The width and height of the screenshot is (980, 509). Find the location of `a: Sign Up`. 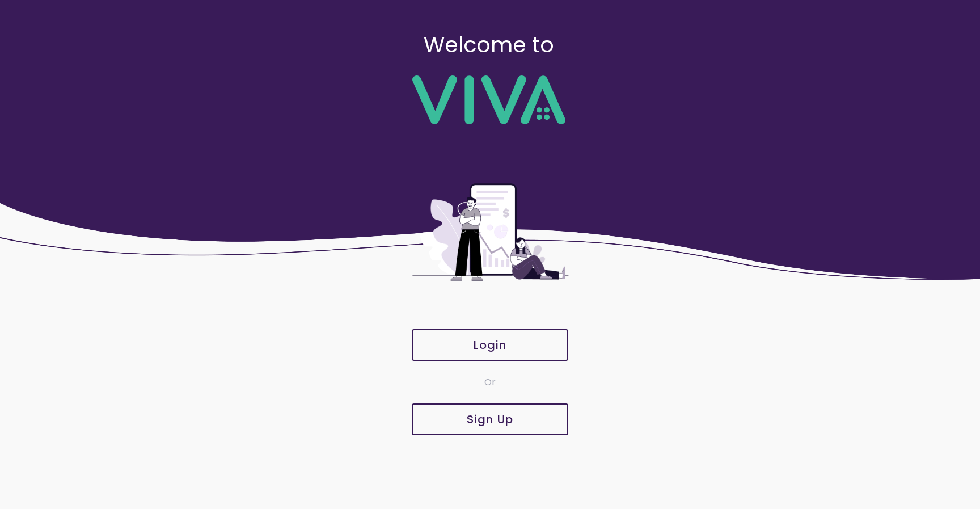

a: Sign Up is located at coordinates (490, 420).